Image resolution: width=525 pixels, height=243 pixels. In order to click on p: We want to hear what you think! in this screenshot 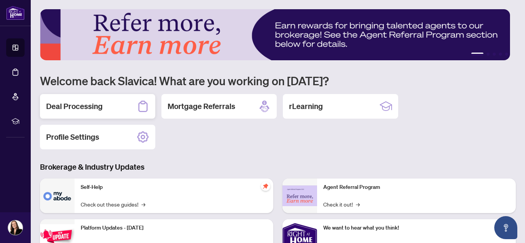, I will do `click(417, 228)`.